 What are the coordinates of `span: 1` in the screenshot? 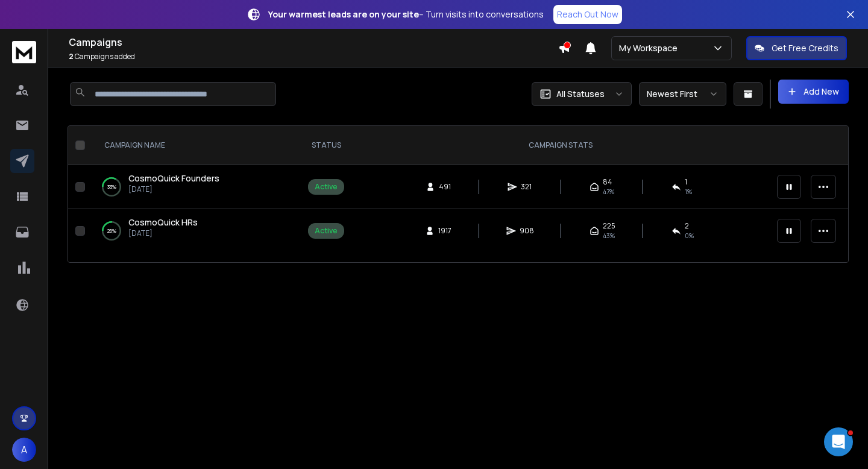 It's located at (686, 182).